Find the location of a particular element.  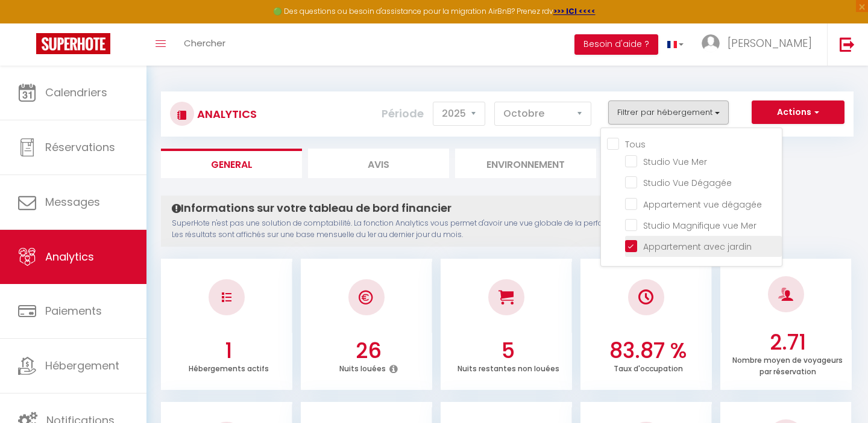

button: Actions is located at coordinates (798, 112).